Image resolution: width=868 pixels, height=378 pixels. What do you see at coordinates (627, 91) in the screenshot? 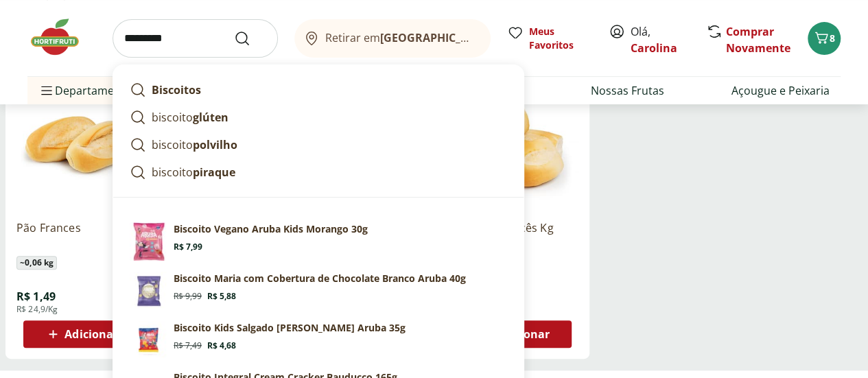
I see `a: Nossas Frutas` at bounding box center [627, 91].